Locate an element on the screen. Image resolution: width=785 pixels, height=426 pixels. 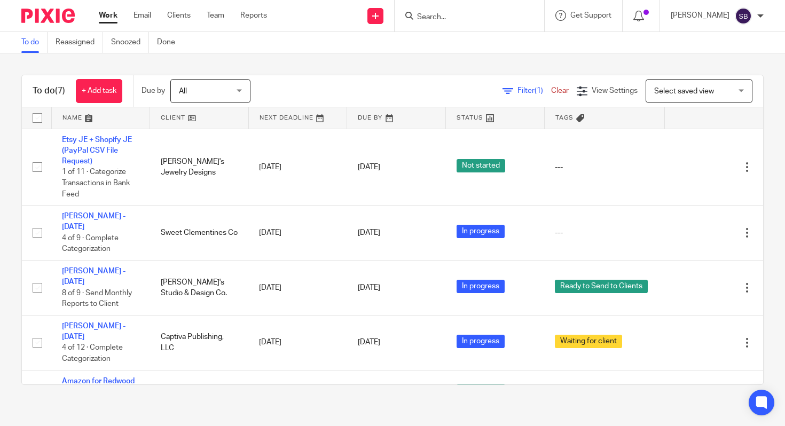
span: All is located at coordinates (183, 91).